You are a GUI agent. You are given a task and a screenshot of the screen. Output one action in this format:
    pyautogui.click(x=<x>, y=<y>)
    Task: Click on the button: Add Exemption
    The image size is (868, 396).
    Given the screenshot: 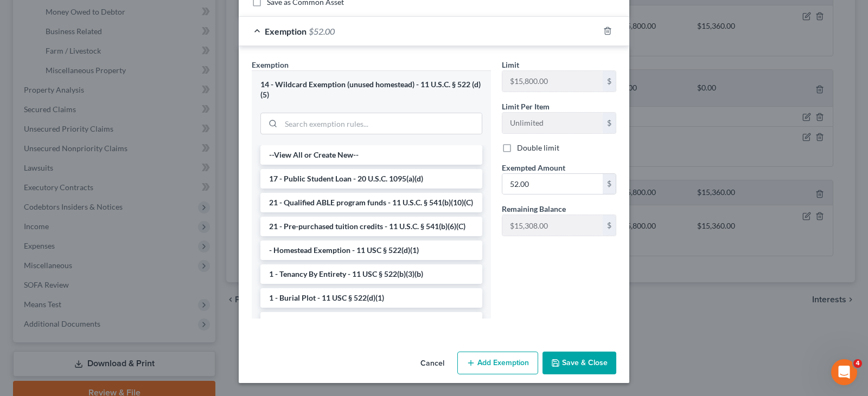 What is the action you would take?
    pyautogui.click(x=497, y=363)
    